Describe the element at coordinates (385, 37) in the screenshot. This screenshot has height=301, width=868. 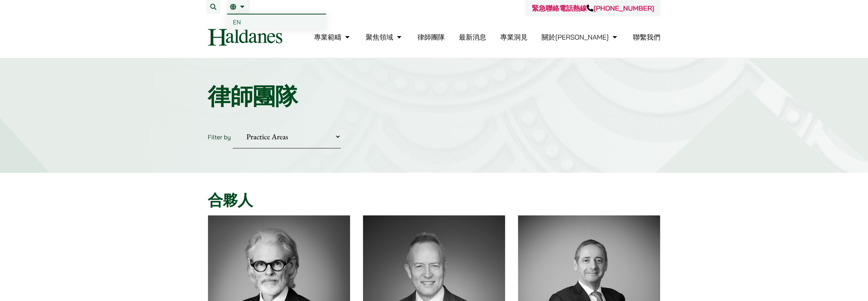
I see `a: 聚焦領域` at that location.